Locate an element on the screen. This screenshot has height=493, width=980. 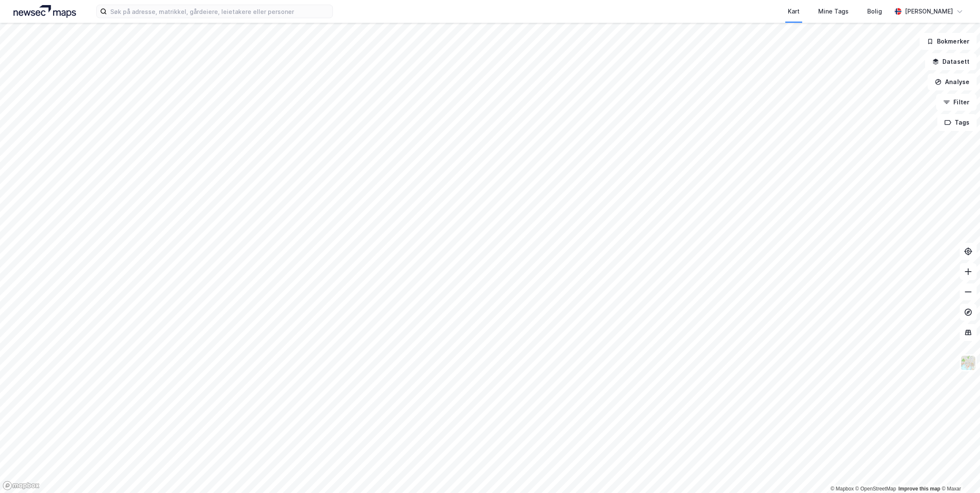
a: Improve this map is located at coordinates (919, 489).